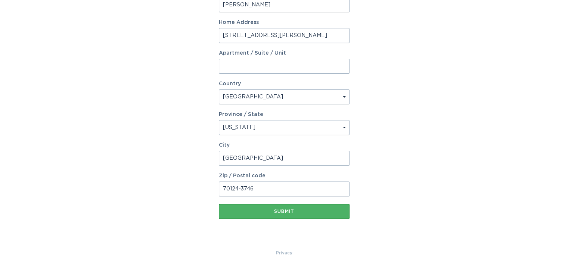 The height and width of the screenshot is (260, 568). I want to click on div: Submit, so click(284, 211).